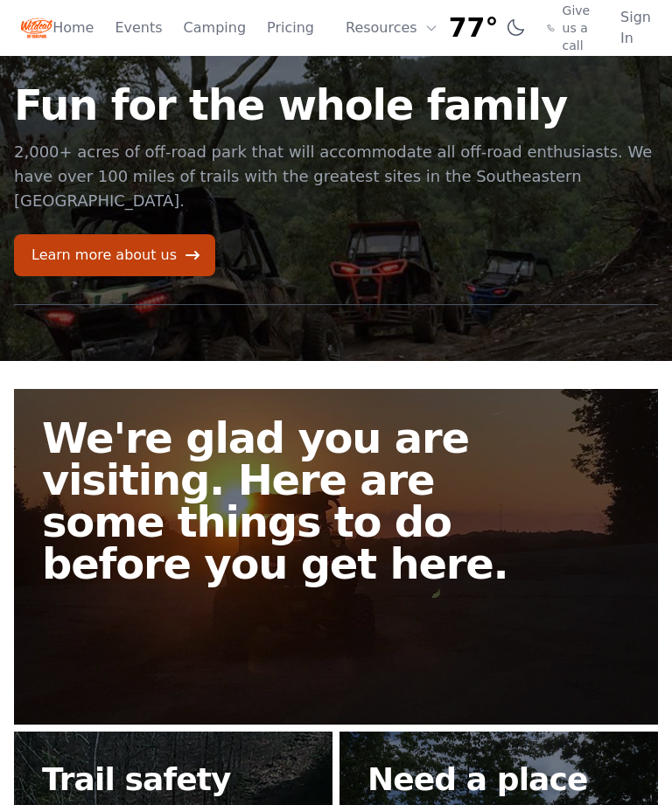 This screenshot has width=672, height=805. I want to click on a: Give us a call, so click(573, 28).